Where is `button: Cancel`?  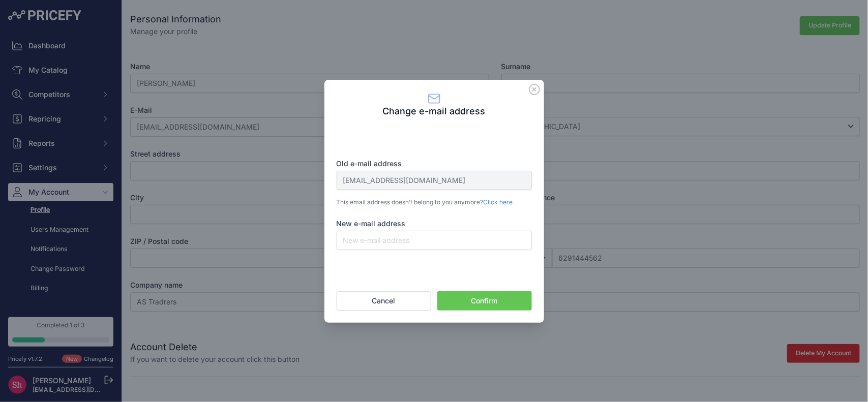 button: Cancel is located at coordinates (384, 301).